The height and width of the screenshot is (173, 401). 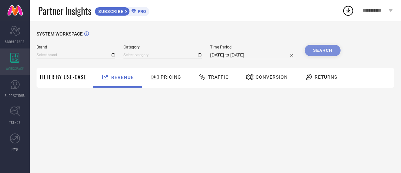 What do you see at coordinates (171, 77) in the screenshot?
I see `span: Pricing` at bounding box center [171, 77].